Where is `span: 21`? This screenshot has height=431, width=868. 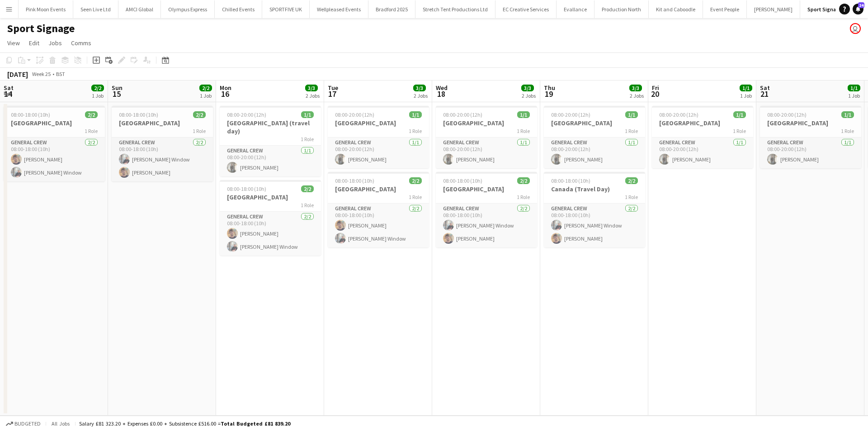
span: 21 is located at coordinates (764, 94).